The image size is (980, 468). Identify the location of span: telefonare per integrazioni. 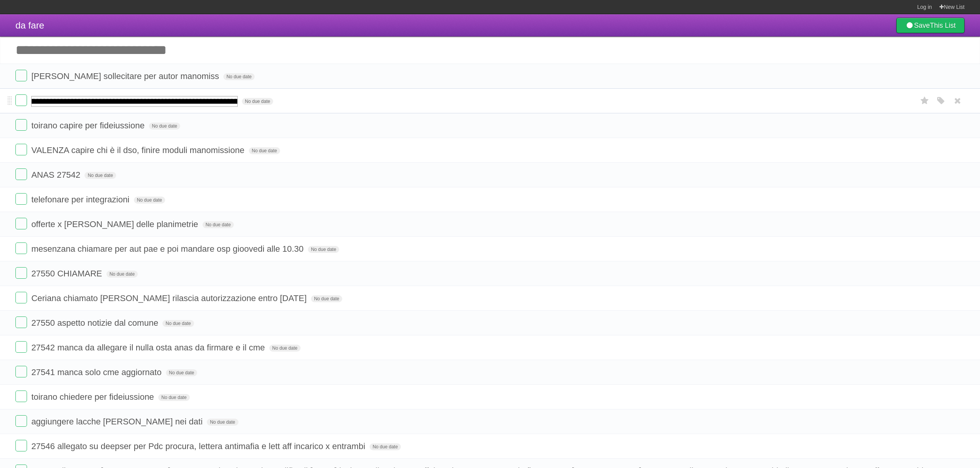
(81, 199).